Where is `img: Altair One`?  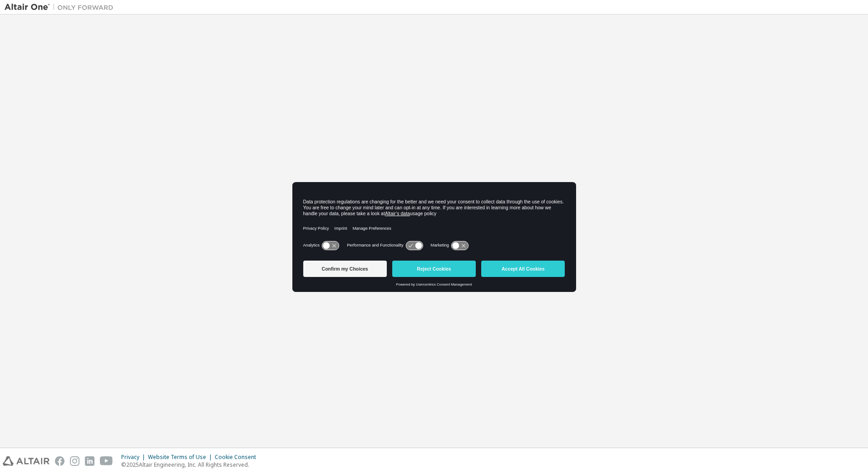
img: Altair One is located at coordinates (61, 7).